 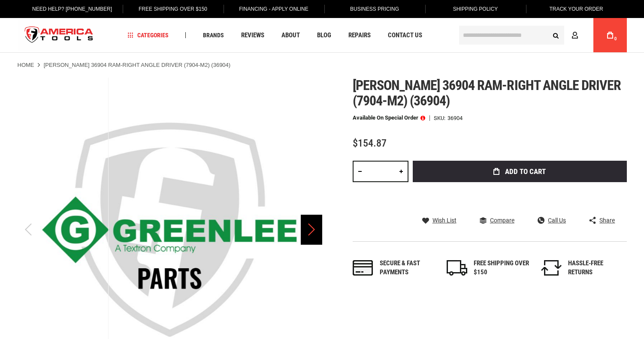 I want to click on strong: SKU, so click(x=441, y=118).